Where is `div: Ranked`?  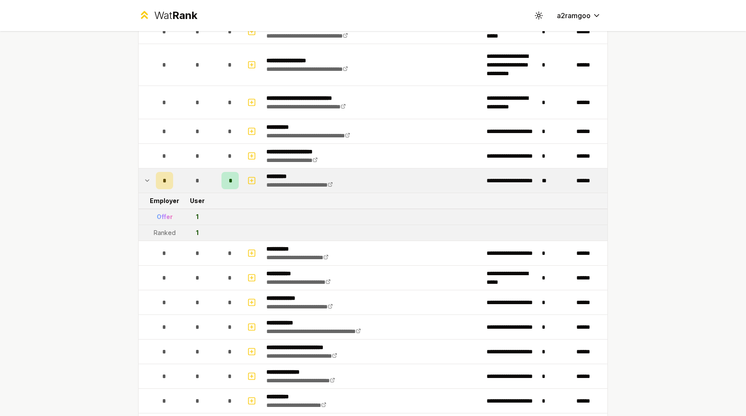
div: Ranked is located at coordinates (164, 233).